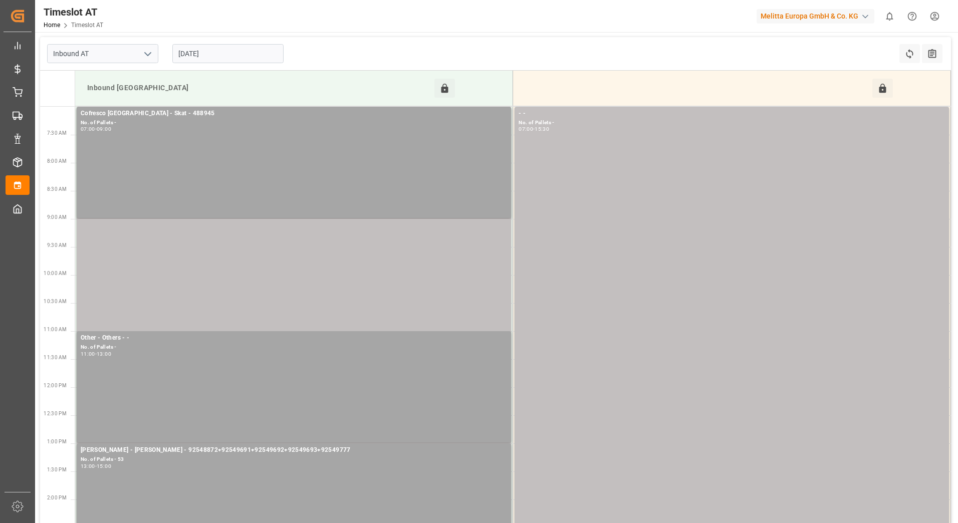  What do you see at coordinates (73, 12) in the screenshot?
I see `div: Timeslot AT` at bounding box center [73, 12].